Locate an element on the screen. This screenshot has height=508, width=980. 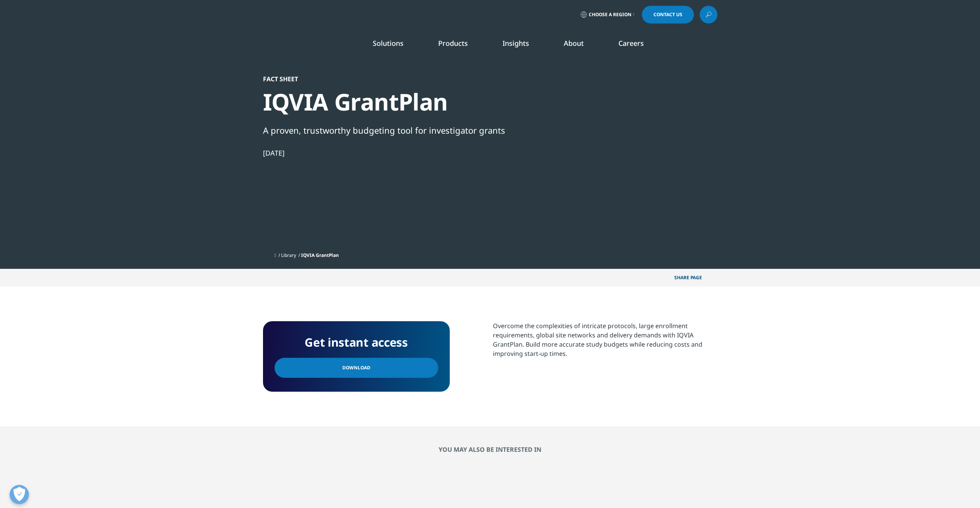
a: Careers is located at coordinates (632, 43).